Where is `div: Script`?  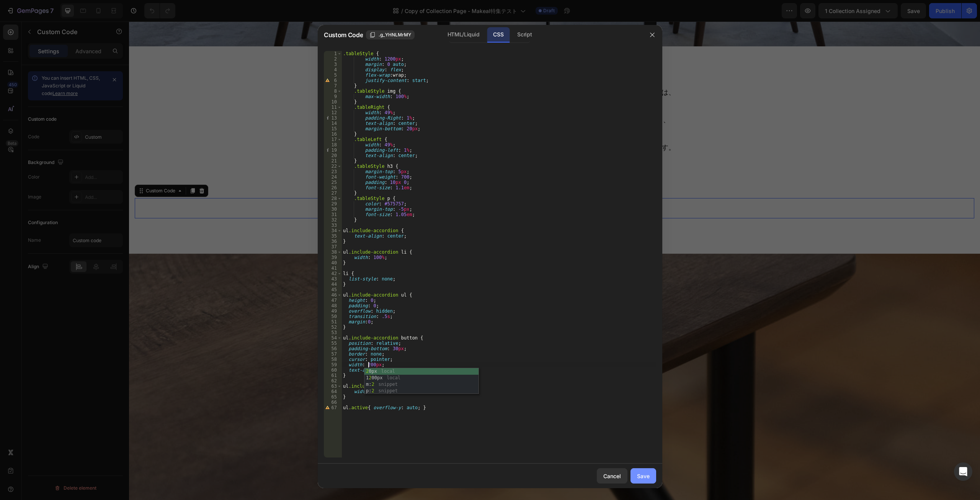 div: Script is located at coordinates (524, 35).